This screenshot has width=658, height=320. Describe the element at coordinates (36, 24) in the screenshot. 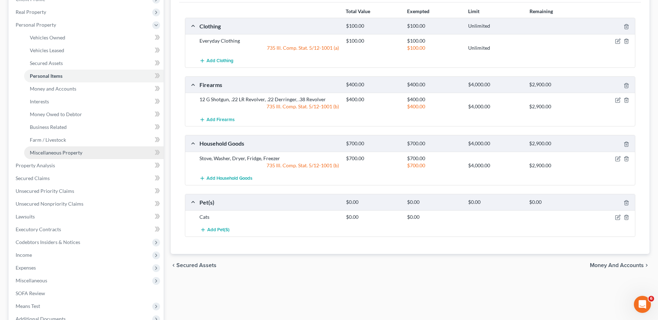

I see `span: Personal Property` at that location.